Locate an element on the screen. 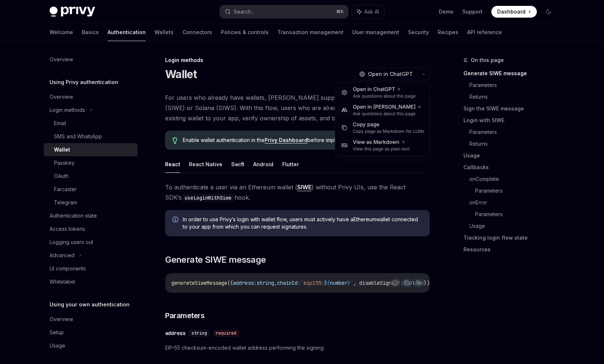  div: Search... is located at coordinates (244, 12).